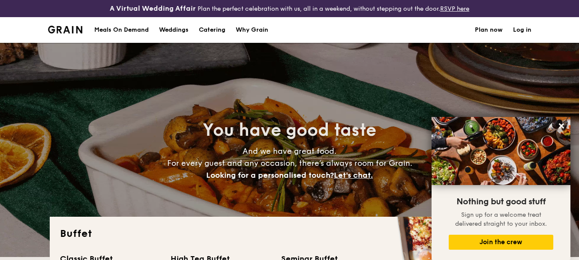 The height and width of the screenshot is (260, 579). Describe the element at coordinates (173, 30) in the screenshot. I see `div: Weddings` at that location.